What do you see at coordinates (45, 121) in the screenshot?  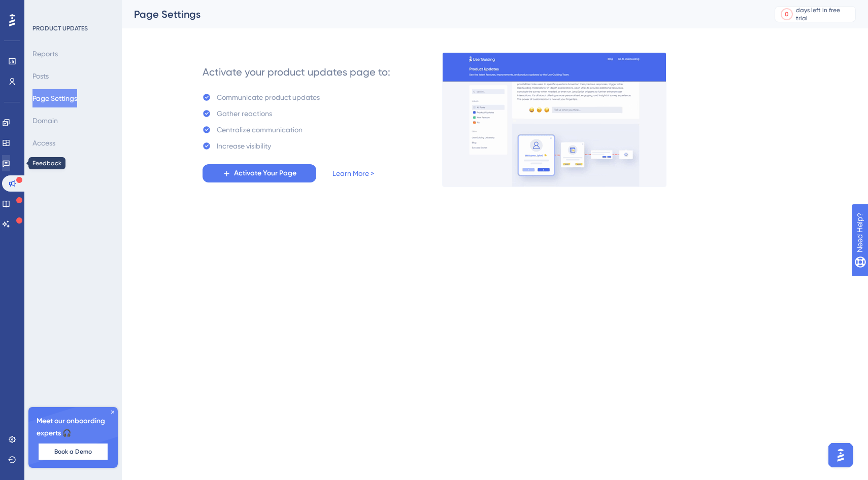 I see `button: Domain` at bounding box center [45, 121].